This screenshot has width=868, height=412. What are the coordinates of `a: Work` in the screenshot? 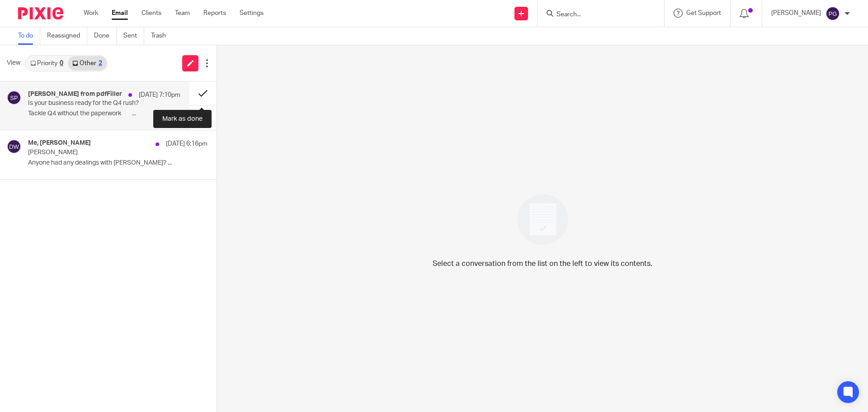 It's located at (91, 13).